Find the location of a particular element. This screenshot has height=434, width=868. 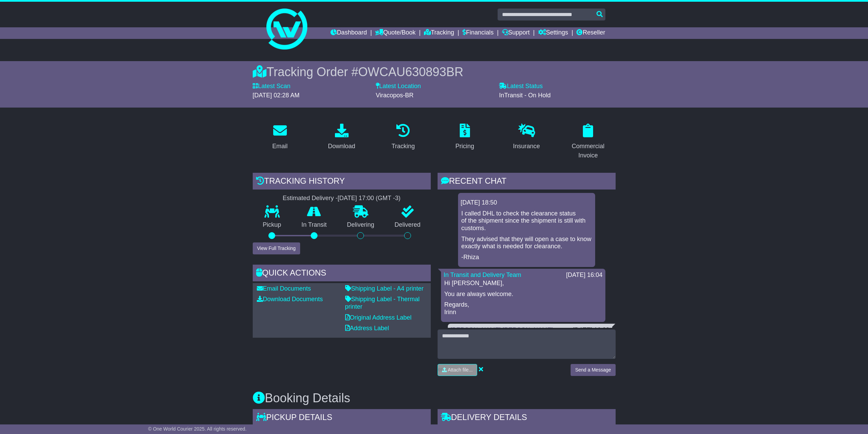

span: © One World Courier 2025. All rights reserved. is located at coordinates (197, 429).